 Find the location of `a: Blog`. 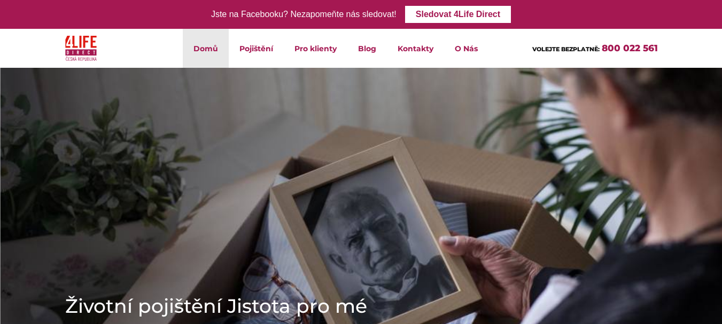

a: Blog is located at coordinates (367, 48).